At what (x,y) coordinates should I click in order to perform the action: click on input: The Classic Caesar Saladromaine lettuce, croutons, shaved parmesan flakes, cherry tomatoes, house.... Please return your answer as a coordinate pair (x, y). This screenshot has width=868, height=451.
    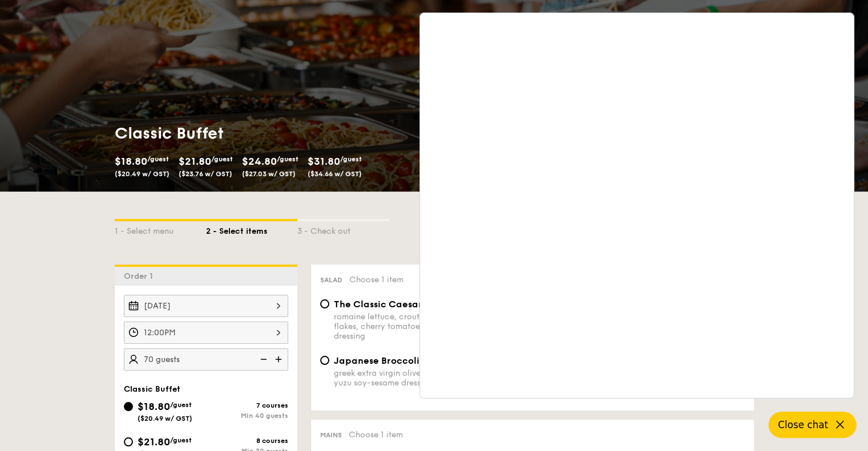
    Looking at the image, I should click on (325, 304).